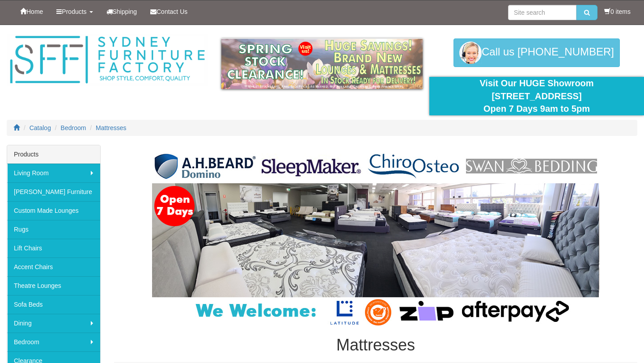  Describe the element at coordinates (122, 12) in the screenshot. I see `a: Shipping` at that location.